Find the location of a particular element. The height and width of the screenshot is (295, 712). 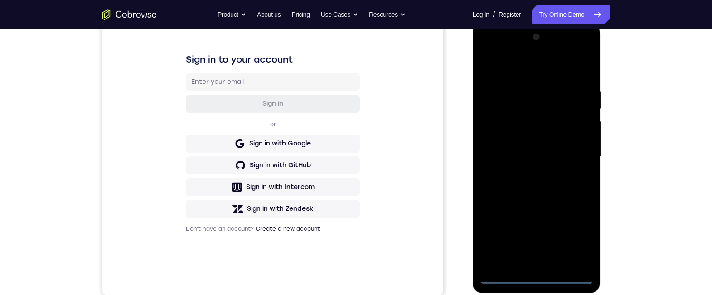

p: or is located at coordinates (170, 133).